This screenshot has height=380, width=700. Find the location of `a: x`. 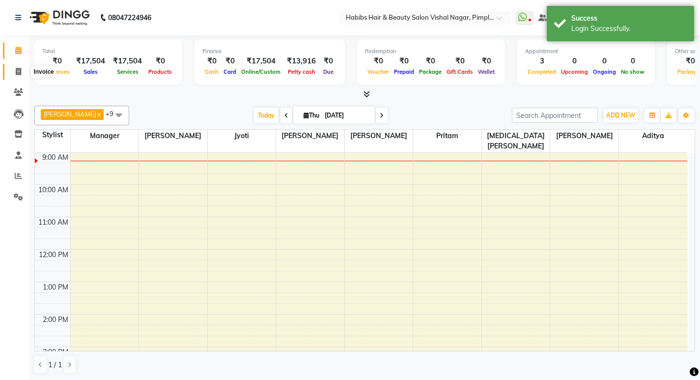

a: x is located at coordinates (98, 114).